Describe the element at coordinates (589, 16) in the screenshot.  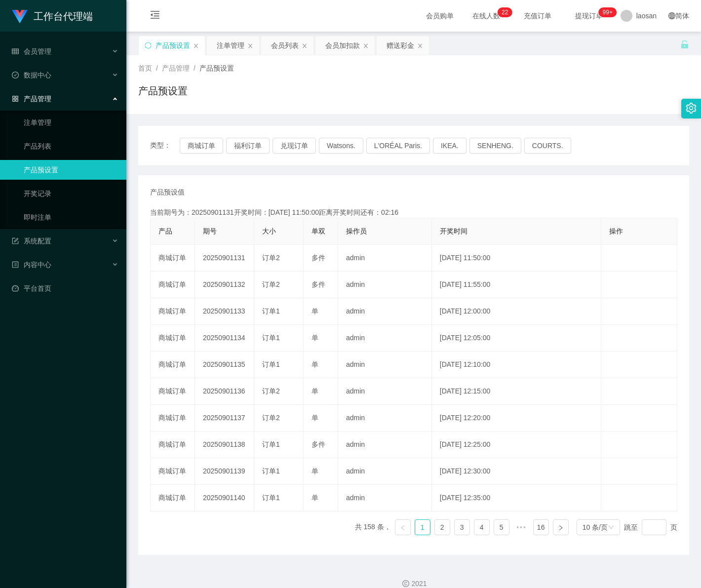
I see `span: 提现订单` at that location.